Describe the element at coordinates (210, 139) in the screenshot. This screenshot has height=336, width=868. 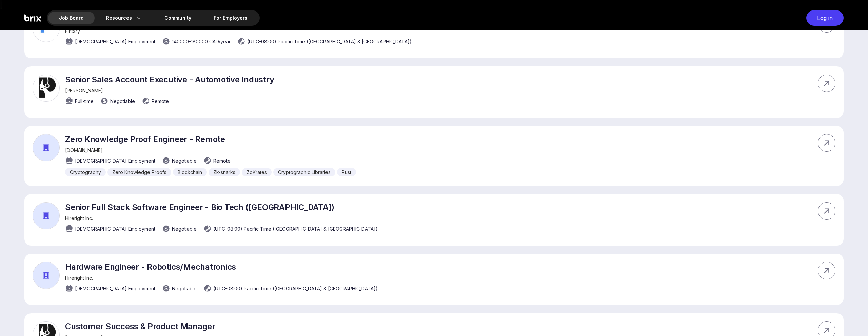
I see `p: Zero Knowledge Proof Engineer - Remote` at that location.